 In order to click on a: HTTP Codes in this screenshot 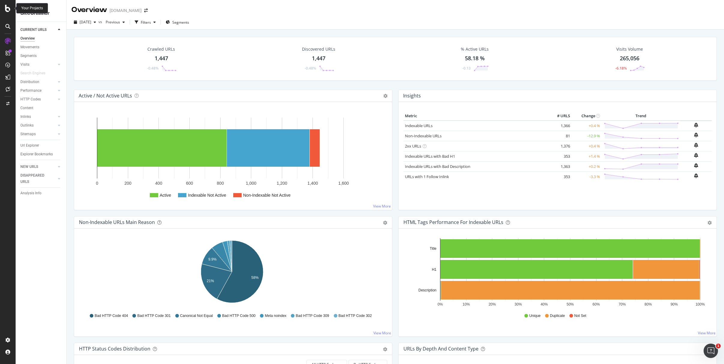, I will do `click(38, 99)`.